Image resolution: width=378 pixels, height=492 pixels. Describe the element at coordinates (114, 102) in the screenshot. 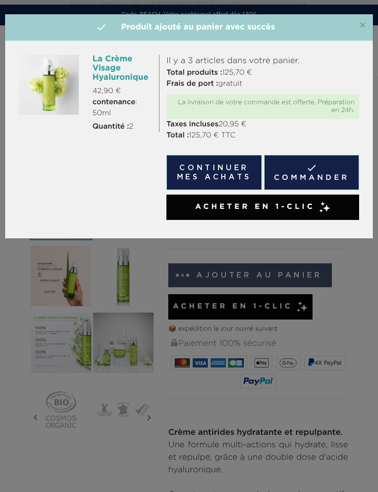

I see `strong: contenance` at that location.